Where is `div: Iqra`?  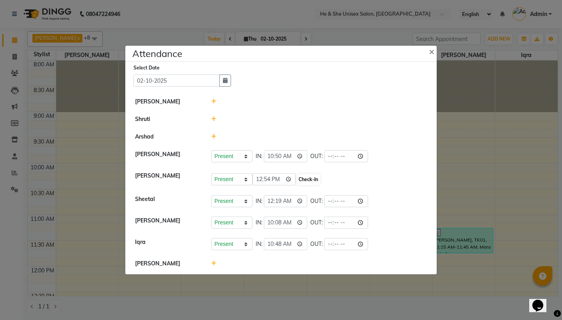
div: Iqra is located at coordinates (167, 244).